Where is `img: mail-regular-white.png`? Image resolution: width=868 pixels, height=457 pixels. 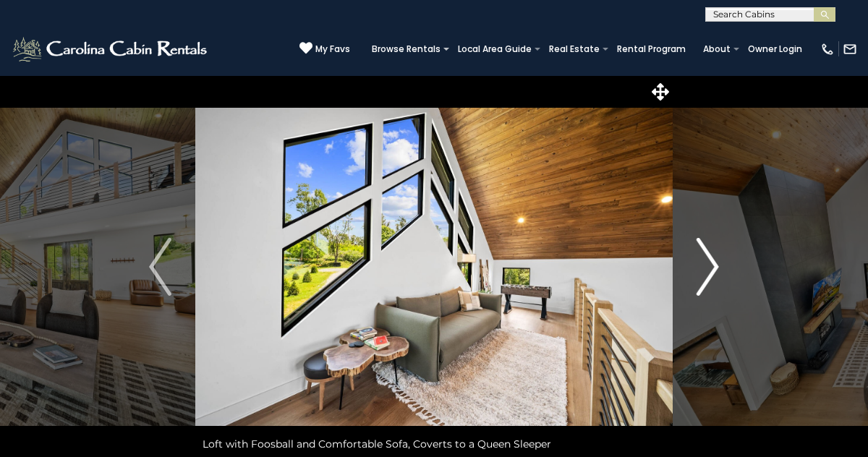 img: mail-regular-white.png is located at coordinates (850, 49).